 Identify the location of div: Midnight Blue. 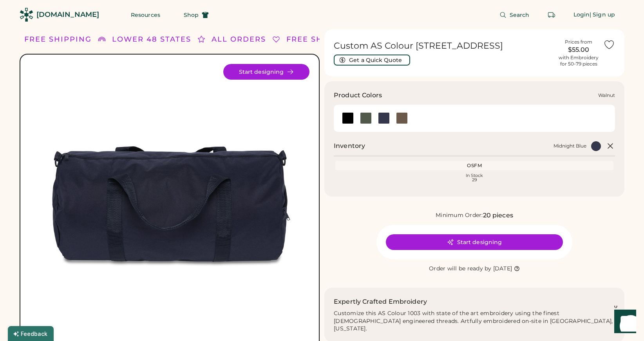
(570, 146).